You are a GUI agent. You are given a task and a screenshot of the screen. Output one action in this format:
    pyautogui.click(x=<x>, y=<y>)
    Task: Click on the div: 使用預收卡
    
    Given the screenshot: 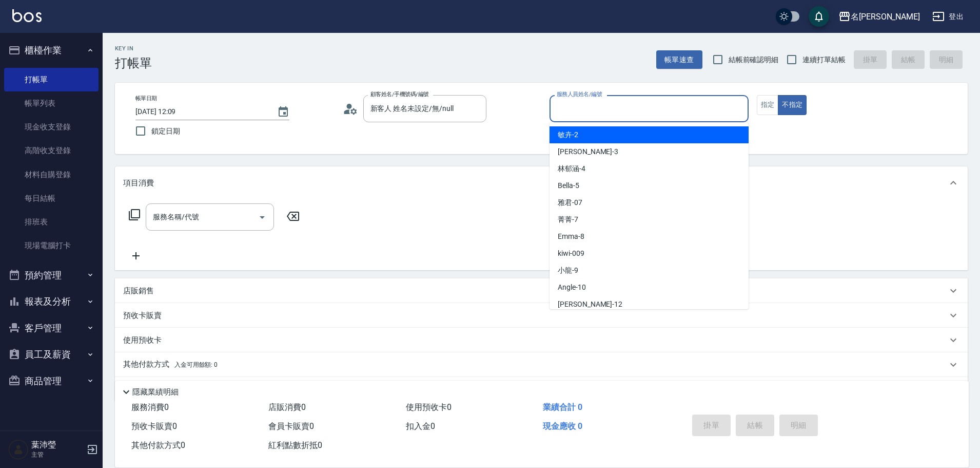 What is the action you would take?
    pyautogui.click(x=541, y=340)
    